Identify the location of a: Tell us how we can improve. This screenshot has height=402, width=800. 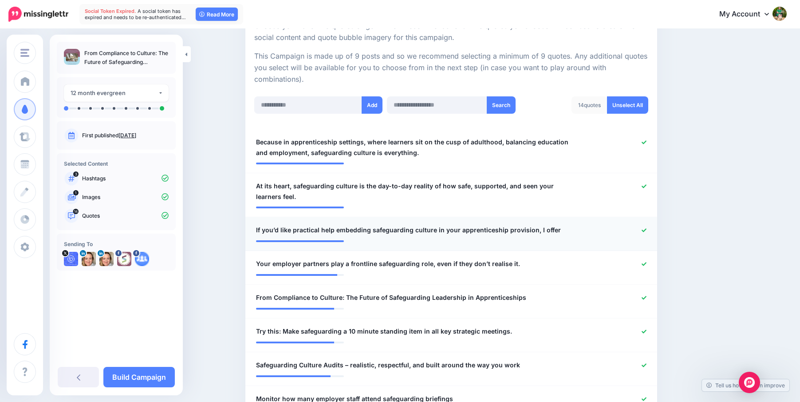
(745, 385).